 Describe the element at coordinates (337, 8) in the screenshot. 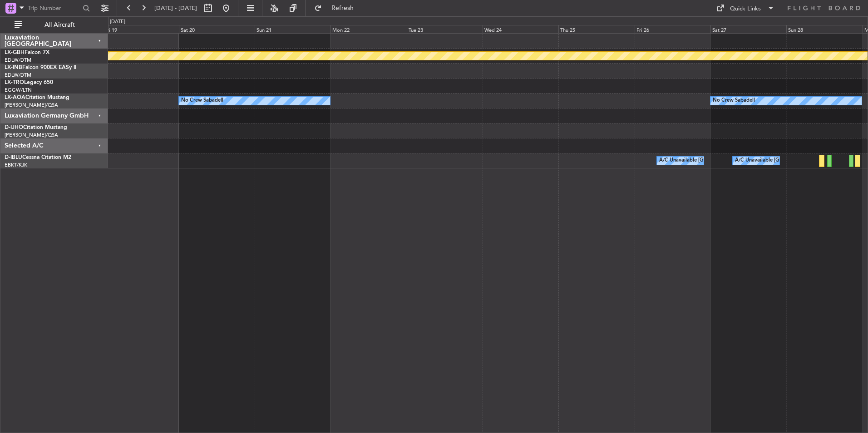

I see `button: Refresh` at that location.